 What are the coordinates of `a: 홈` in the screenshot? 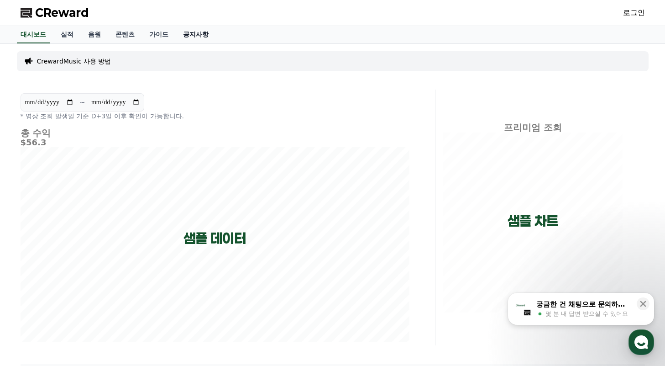 It's located at (31, 301).